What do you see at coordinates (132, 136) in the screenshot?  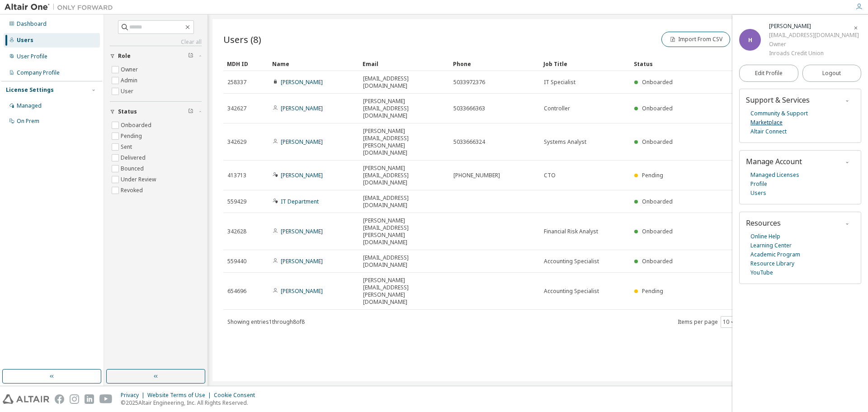 I see `label: Pending` at bounding box center [132, 136].